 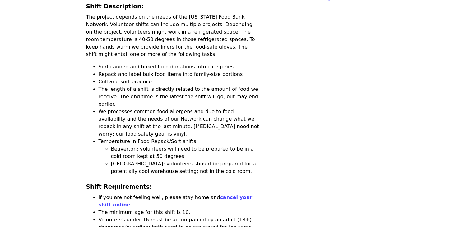 What do you see at coordinates (119, 186) in the screenshot?
I see `strong: Shift Requirements:` at bounding box center [119, 186].